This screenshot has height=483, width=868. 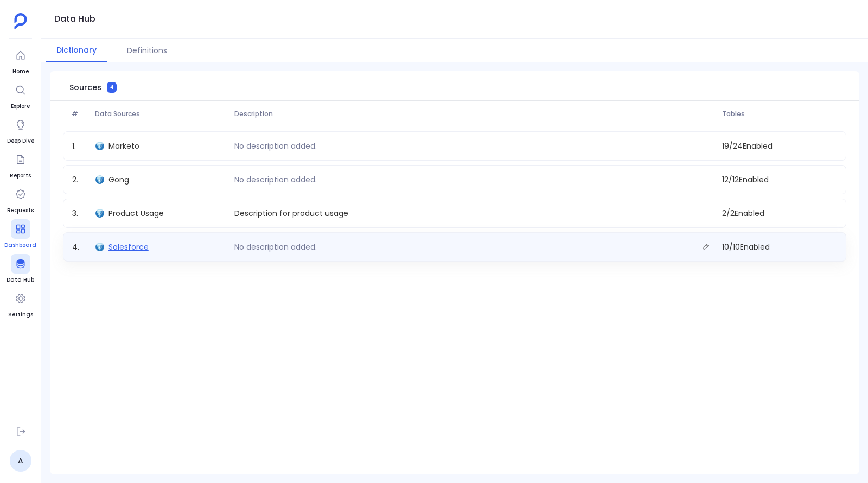 I want to click on a: Explore, so click(x=21, y=95).